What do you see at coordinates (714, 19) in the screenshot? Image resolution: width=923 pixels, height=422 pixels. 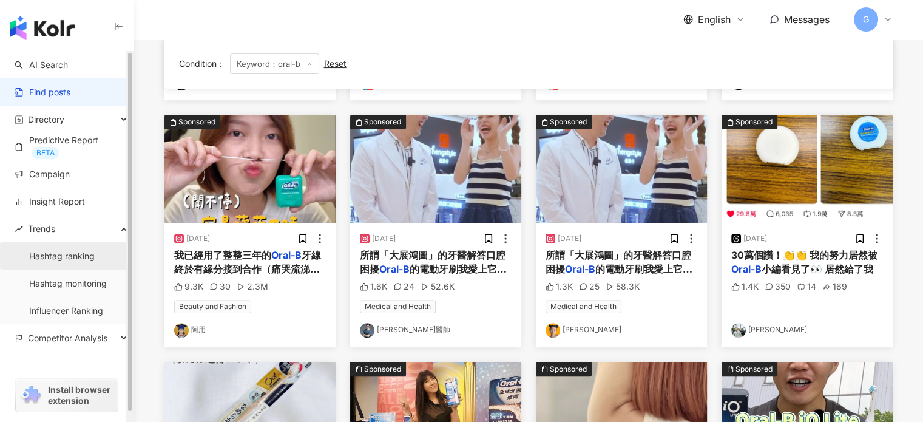 I see `span: English` at bounding box center [714, 19].